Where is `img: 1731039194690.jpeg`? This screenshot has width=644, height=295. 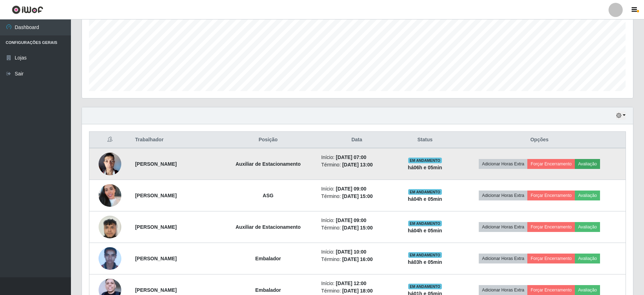 img: 1731039194690.jpeg is located at coordinates (110, 227).